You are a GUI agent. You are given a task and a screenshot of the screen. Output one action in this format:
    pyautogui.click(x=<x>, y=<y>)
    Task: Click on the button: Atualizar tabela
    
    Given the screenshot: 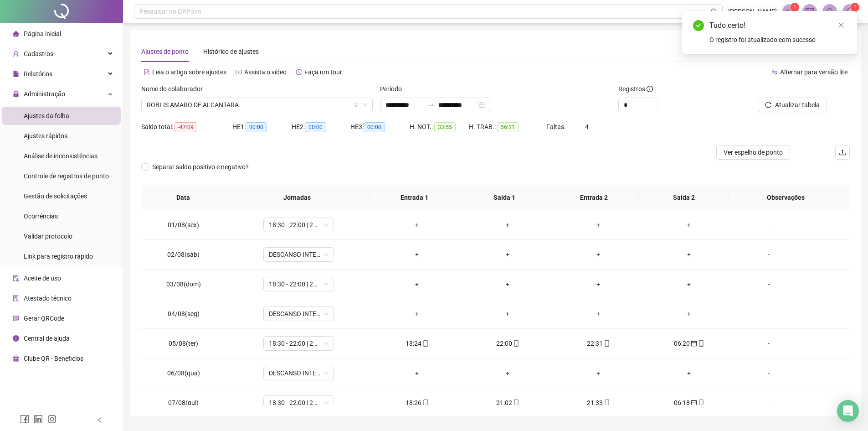 What is the action you would take?
    pyautogui.click(x=792, y=105)
    